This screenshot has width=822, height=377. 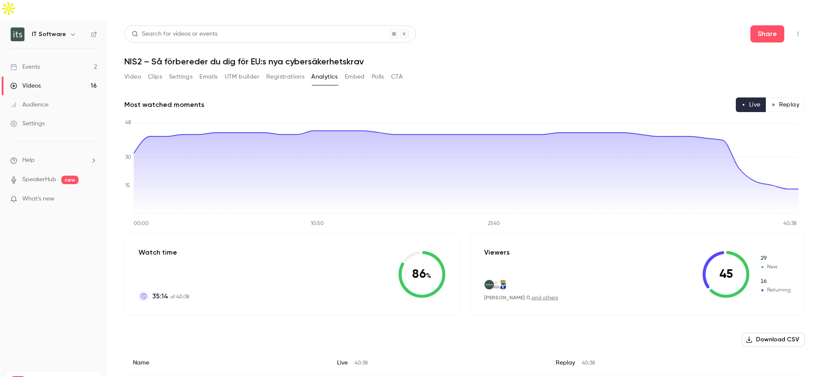 What do you see at coordinates (285, 77) in the screenshot?
I see `button: Registrations` at bounding box center [285, 77].